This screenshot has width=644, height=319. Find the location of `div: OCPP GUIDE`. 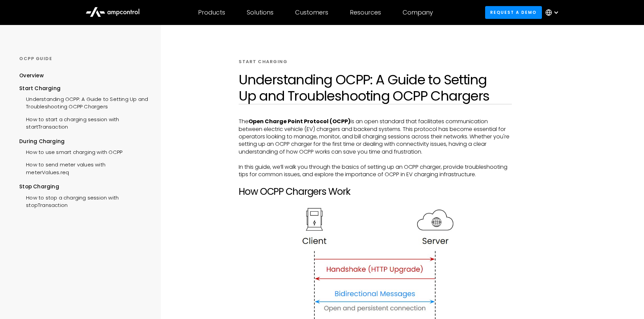

div: OCPP GUIDE is located at coordinates (84, 59).